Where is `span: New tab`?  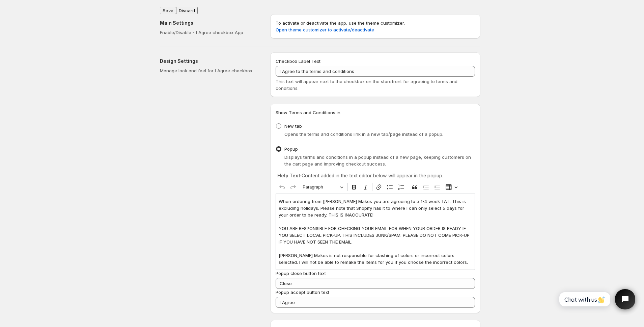
span: New tab is located at coordinates (293, 126).